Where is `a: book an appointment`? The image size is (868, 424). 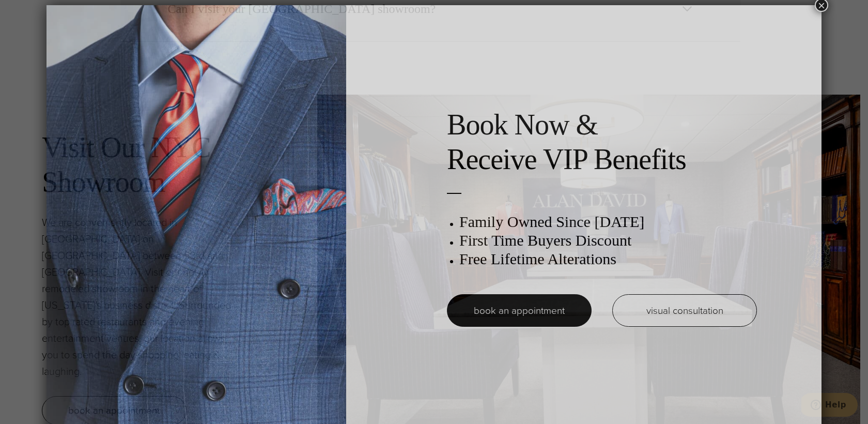 a: book an appointment is located at coordinates (519, 310).